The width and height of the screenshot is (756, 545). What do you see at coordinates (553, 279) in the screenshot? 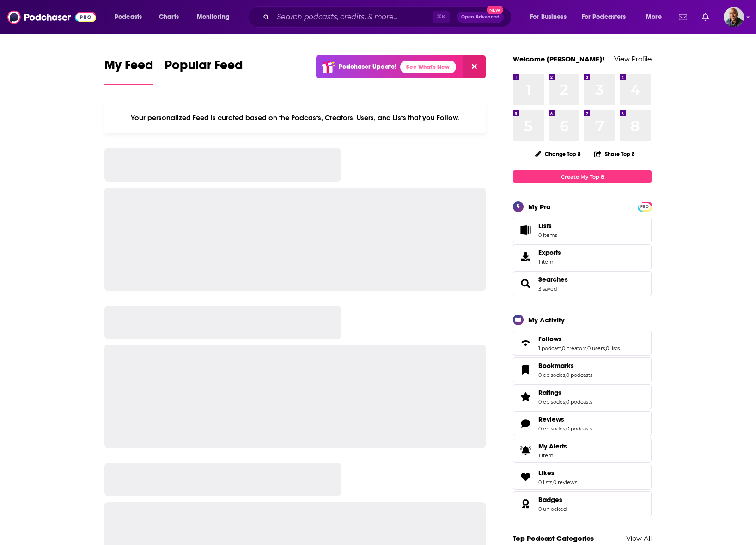
I see `a: Searches` at bounding box center [553, 279].